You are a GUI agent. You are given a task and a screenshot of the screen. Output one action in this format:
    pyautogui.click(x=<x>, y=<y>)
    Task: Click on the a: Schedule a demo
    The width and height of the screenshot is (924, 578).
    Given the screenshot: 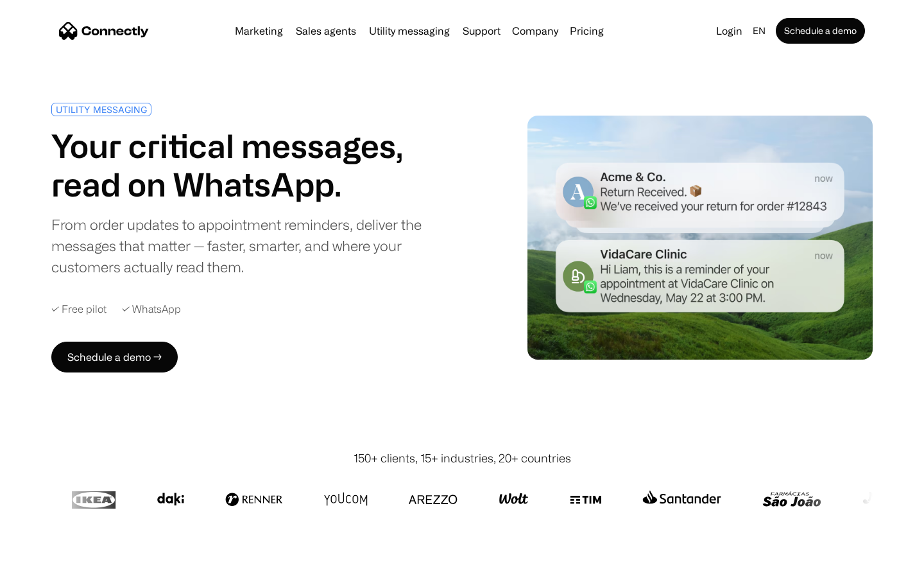 What is the action you would take?
    pyautogui.click(x=820, y=30)
    